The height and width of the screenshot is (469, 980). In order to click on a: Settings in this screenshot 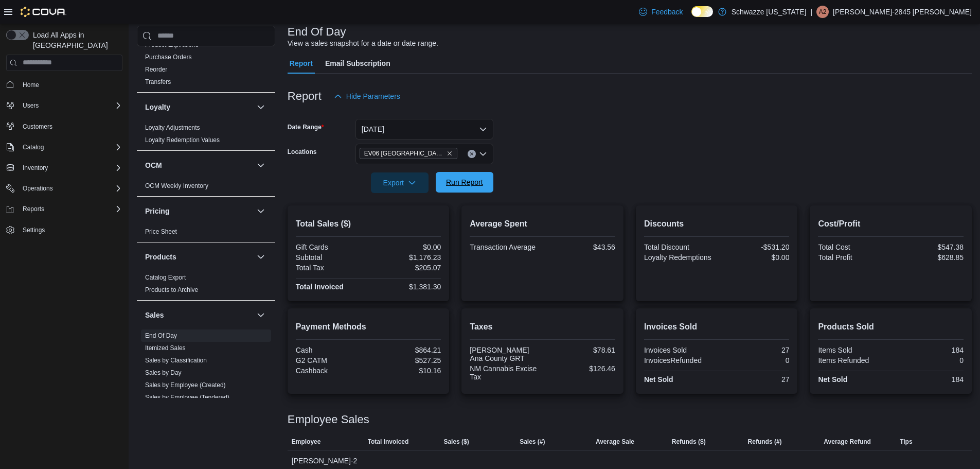, I will do `click(33, 230)`.